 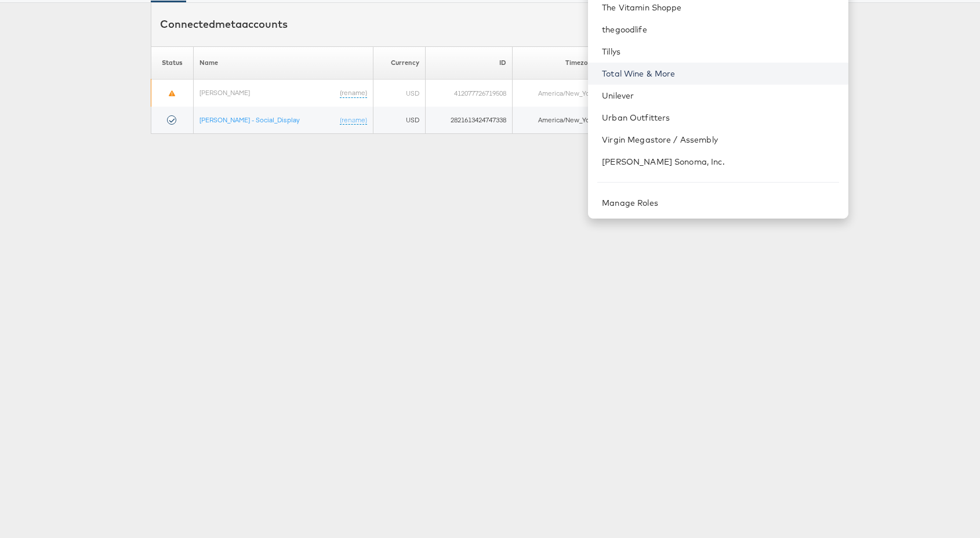 What do you see at coordinates (399, 63) in the screenshot?
I see `th: Currency` at bounding box center [399, 63].